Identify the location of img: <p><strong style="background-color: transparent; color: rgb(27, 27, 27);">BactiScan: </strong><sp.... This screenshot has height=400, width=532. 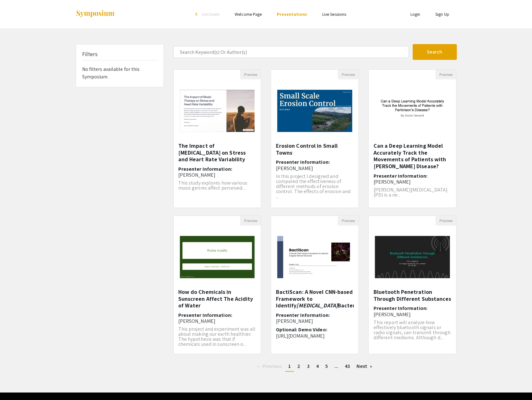
(315, 257).